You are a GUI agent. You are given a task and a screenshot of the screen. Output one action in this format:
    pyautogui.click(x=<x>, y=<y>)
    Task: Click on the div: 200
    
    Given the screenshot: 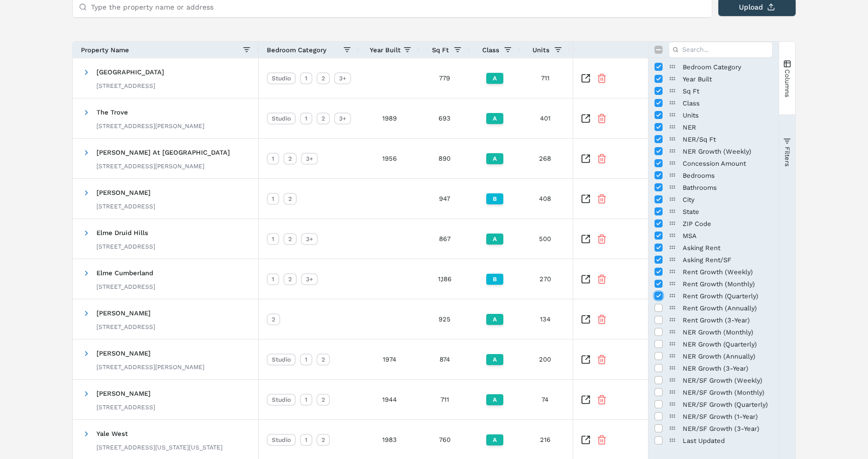 What is the action you would take?
    pyautogui.click(x=545, y=359)
    